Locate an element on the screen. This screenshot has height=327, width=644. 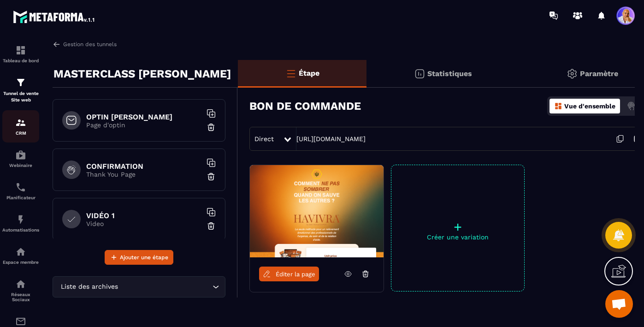
span: Liste des archives is located at coordinates (89, 287).